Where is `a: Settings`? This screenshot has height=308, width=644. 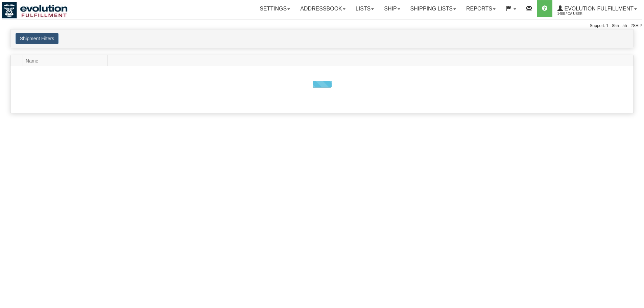
a: Settings is located at coordinates (275, 9).